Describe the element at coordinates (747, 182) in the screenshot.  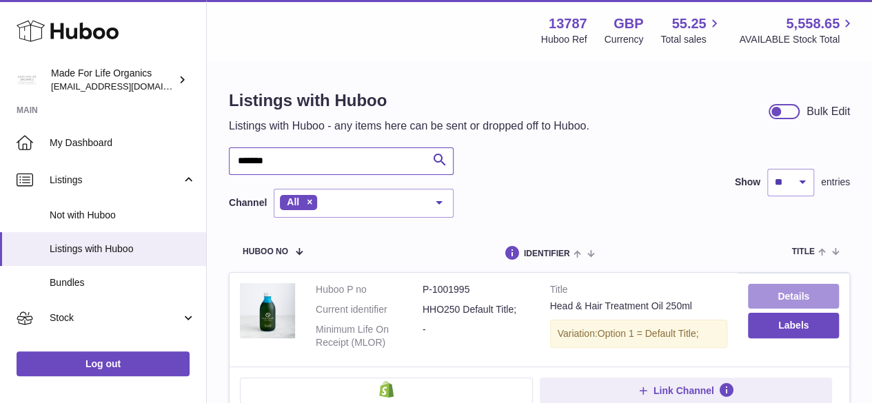
I see `label: Show` at that location.